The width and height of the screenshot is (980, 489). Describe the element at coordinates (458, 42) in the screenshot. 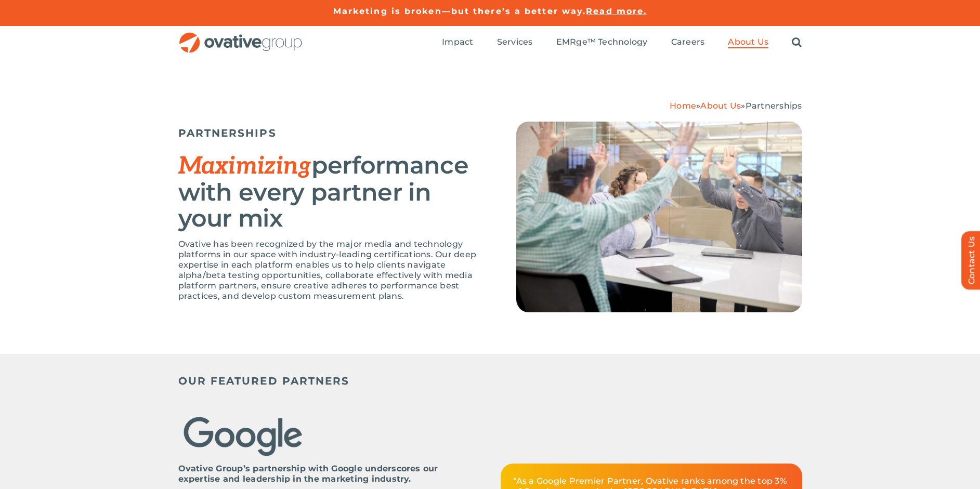

I see `a: Impact` at that location.